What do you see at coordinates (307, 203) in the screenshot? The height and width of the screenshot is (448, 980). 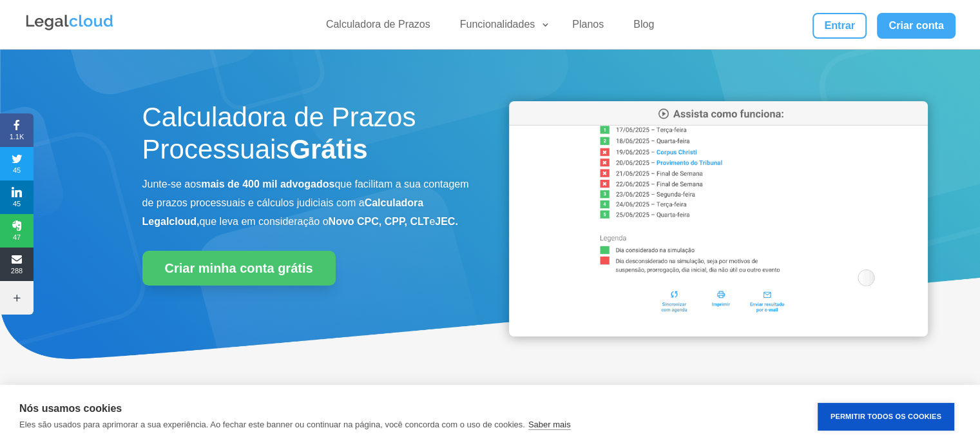 I see `p: Junte-se aos que facilitam a sua contagem de prazos processuais e cálculos judiciais com a que le...` at bounding box center [307, 203].